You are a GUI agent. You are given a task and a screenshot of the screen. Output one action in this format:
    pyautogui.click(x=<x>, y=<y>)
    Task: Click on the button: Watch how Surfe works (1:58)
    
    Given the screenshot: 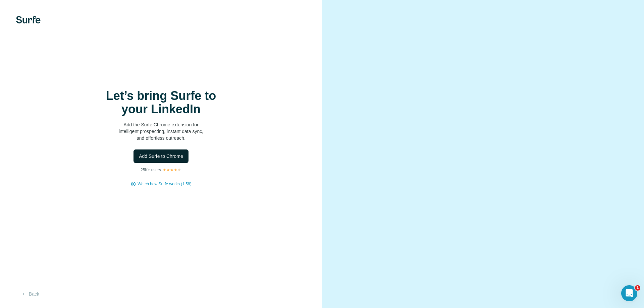 What is the action you would take?
    pyautogui.click(x=165, y=184)
    